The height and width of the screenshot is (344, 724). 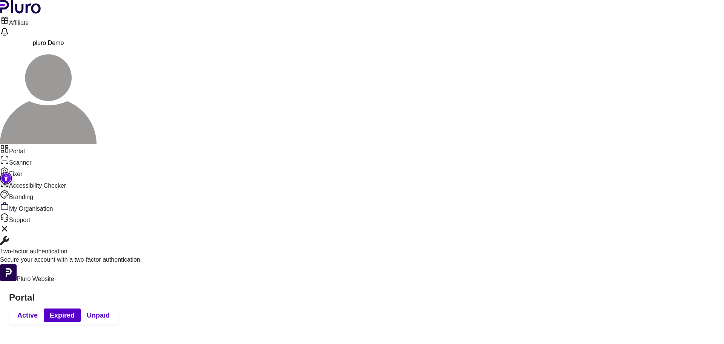 I want to click on span: Unpaid, so click(x=98, y=315).